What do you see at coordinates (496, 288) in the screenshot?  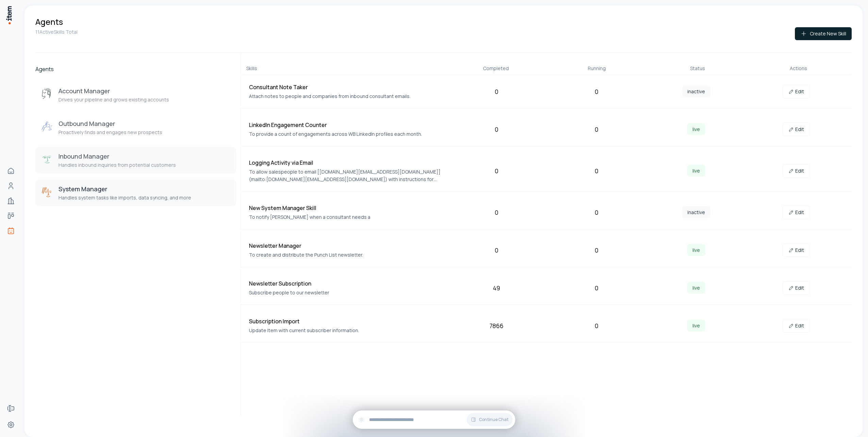 I see `div: 49` at bounding box center [496, 288].